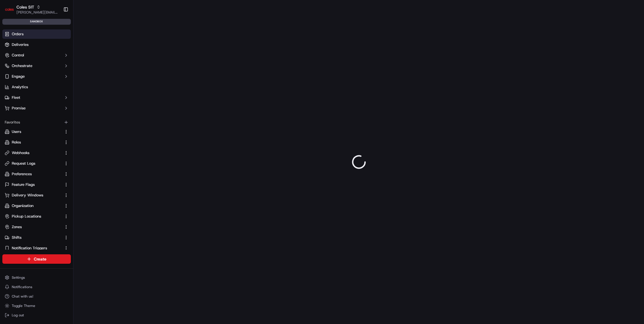 This screenshot has width=644, height=324. Describe the element at coordinates (16, 98) in the screenshot. I see `span: Fleet` at that location.